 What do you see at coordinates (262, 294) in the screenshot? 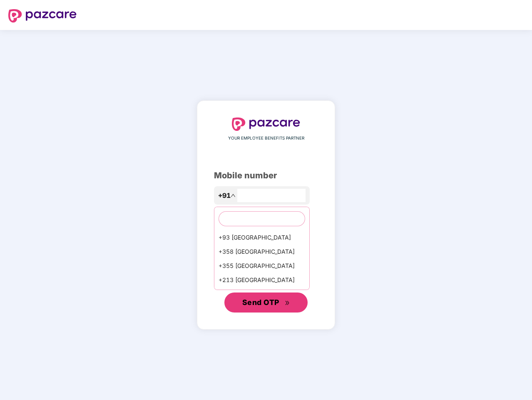
I see `div: +1684 AmericanSamoa` at bounding box center [262, 294].